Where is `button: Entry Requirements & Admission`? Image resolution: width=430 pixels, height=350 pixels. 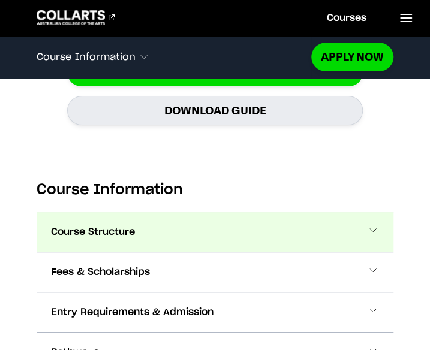
button: Entry Requirements & Admission is located at coordinates (215, 312).